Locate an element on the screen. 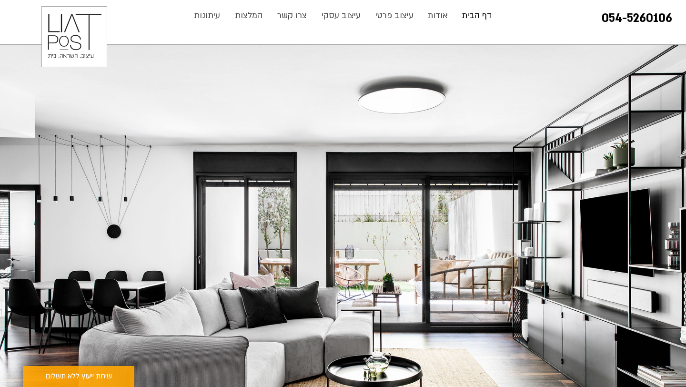 Image resolution: width=686 pixels, height=387 pixels. a: עיצוב פרטי is located at coordinates (394, 16).